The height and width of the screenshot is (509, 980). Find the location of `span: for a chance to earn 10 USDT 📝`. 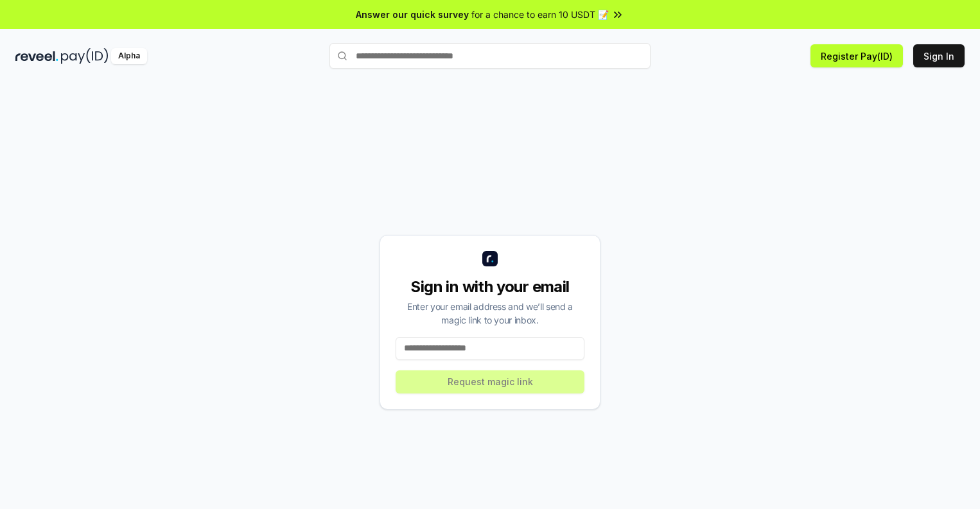

span: for a chance to earn 10 USDT 📝 is located at coordinates (540, 14).